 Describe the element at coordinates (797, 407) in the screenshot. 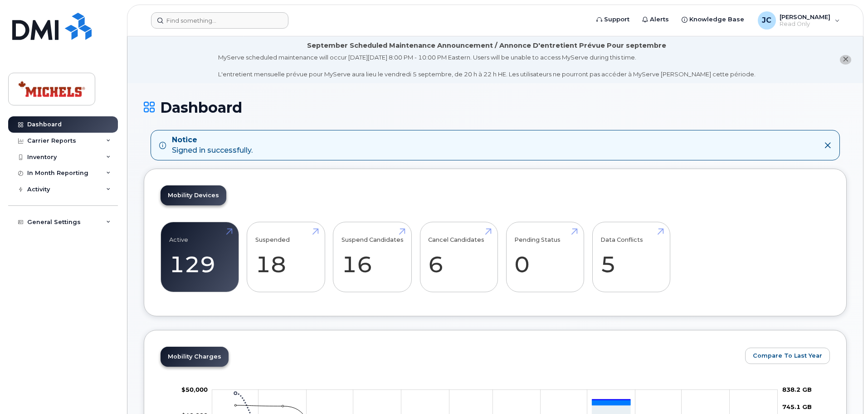

I see `tspan: 745.1 GB` at that location.